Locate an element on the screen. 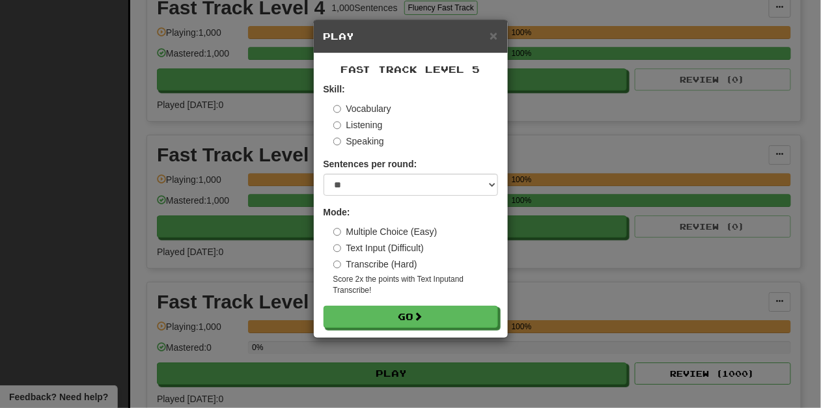  input: Vocabulary is located at coordinates (337, 109).